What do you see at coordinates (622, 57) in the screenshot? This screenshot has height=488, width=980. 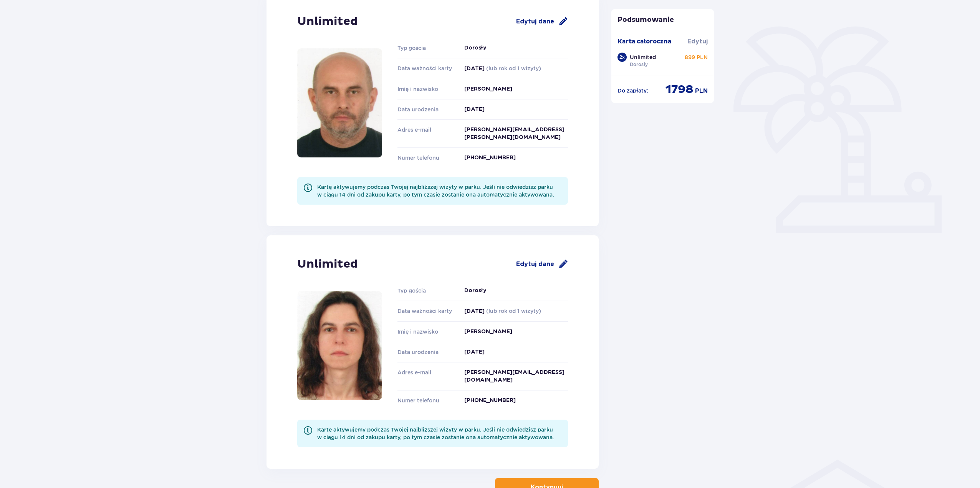 I see `div: 2 x` at bounding box center [622, 57].